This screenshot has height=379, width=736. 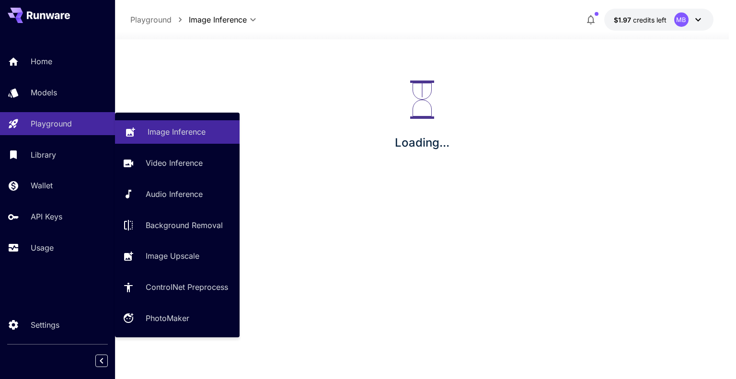 What do you see at coordinates (177, 225) in the screenshot?
I see `a: Background Removal` at bounding box center [177, 225].